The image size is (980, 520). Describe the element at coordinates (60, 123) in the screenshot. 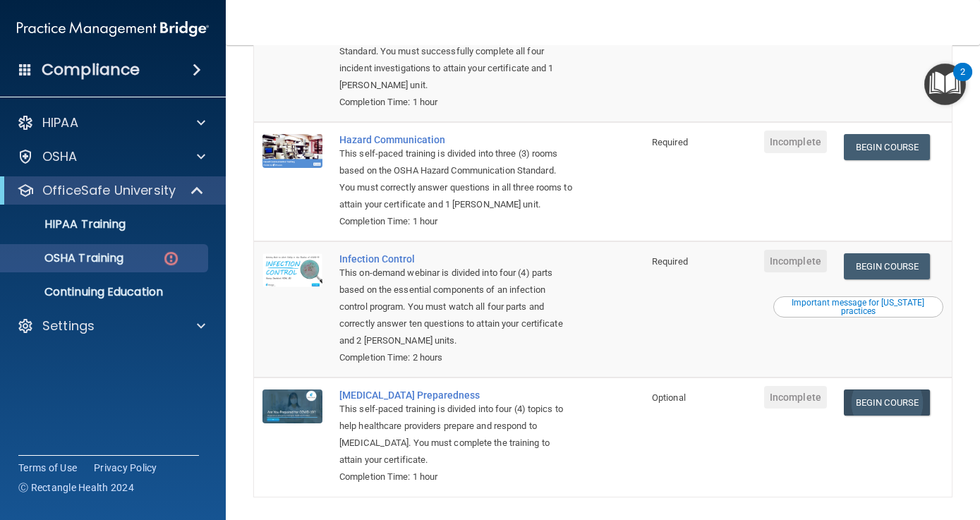

I see `p: HIPAA` at that location.